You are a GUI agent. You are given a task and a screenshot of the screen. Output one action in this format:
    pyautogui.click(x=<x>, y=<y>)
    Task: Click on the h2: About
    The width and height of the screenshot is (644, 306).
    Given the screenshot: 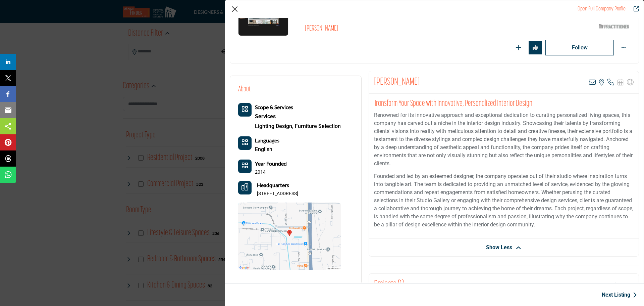 What is the action you would take?
    pyautogui.click(x=244, y=89)
    